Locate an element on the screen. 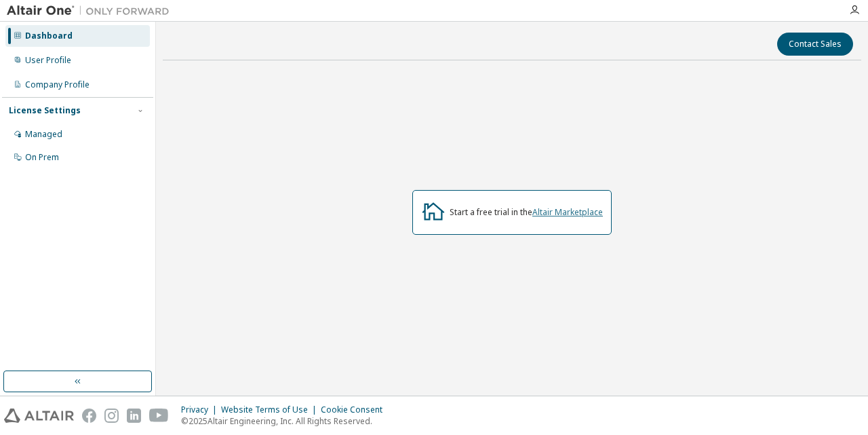 The height and width of the screenshot is (435, 868). img: linkedin.svg is located at coordinates (134, 415).